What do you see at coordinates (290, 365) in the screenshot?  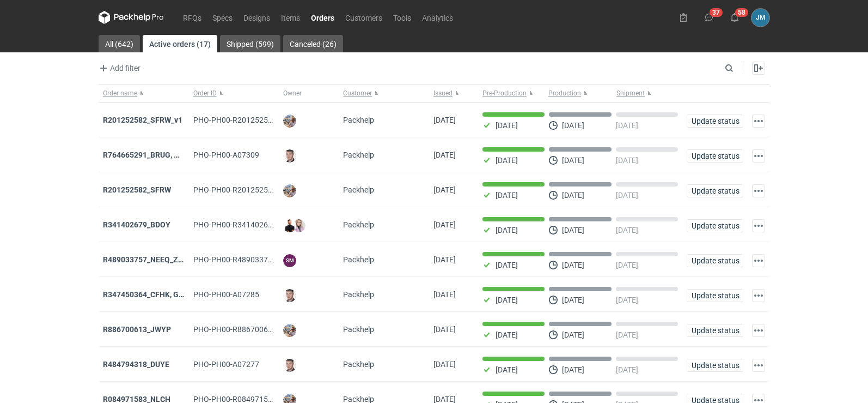 I see `img: Maciej Sikora` at bounding box center [290, 365].